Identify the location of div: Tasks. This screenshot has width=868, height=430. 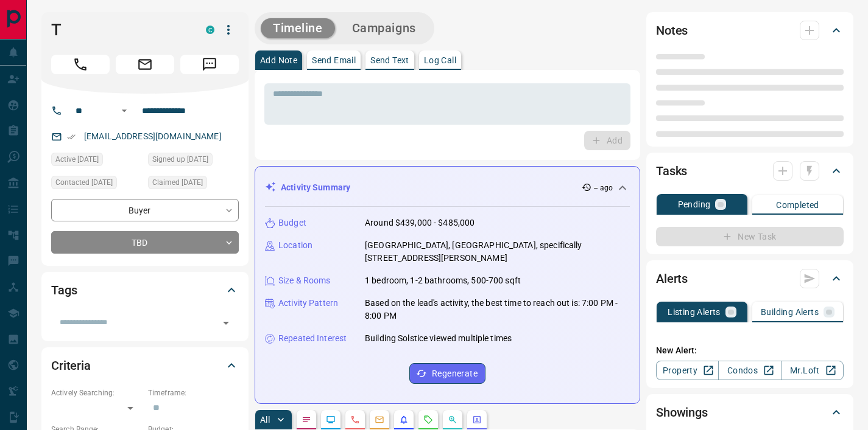
(749, 171).